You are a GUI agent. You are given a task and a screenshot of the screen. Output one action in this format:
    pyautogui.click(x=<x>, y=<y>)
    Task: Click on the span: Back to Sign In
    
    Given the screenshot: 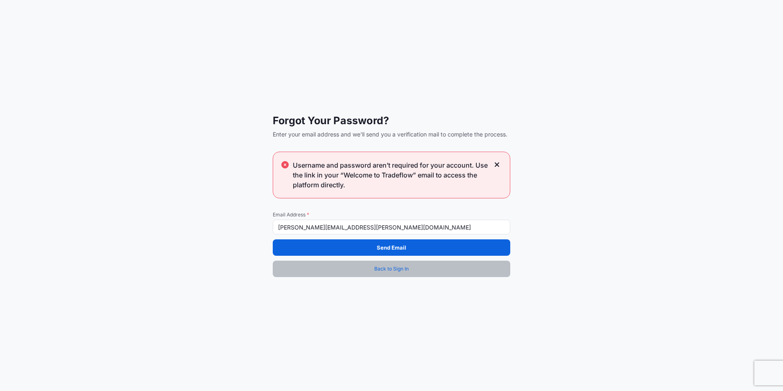 What is the action you would take?
    pyautogui.click(x=391, y=269)
    